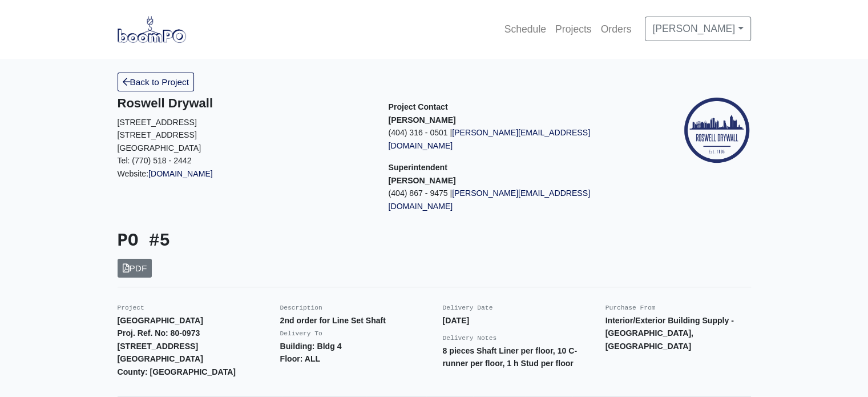 The width and height of the screenshot is (868, 397). I want to click on span: Project Contact, so click(418, 107).